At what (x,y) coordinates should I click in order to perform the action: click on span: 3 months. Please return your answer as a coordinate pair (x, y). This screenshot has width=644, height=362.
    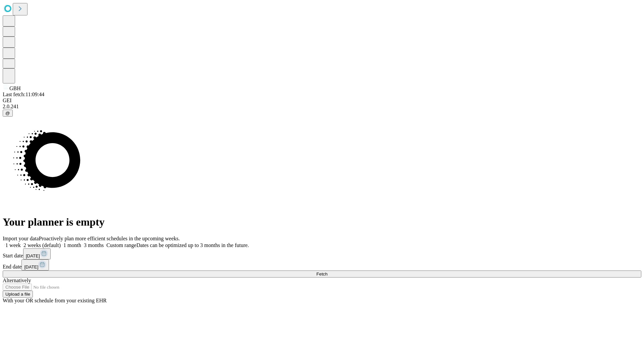
    Looking at the image, I should click on (94, 245).